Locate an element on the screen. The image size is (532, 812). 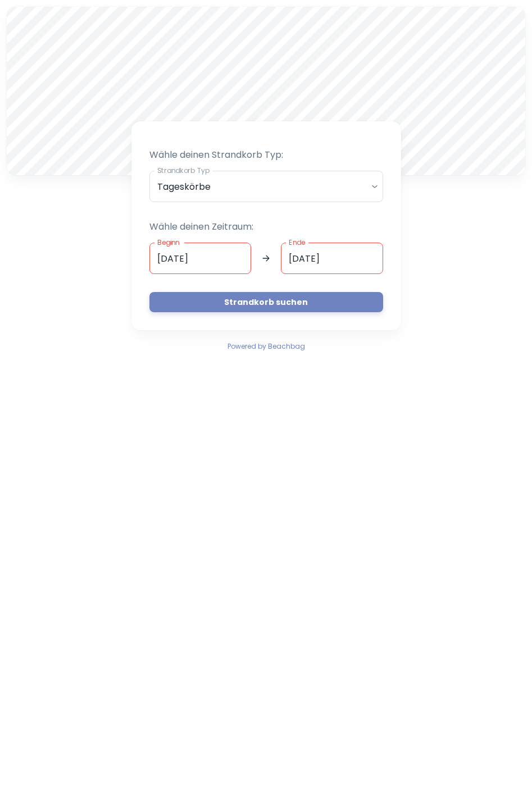
a: Powered by Beachbag is located at coordinates (266, 346).